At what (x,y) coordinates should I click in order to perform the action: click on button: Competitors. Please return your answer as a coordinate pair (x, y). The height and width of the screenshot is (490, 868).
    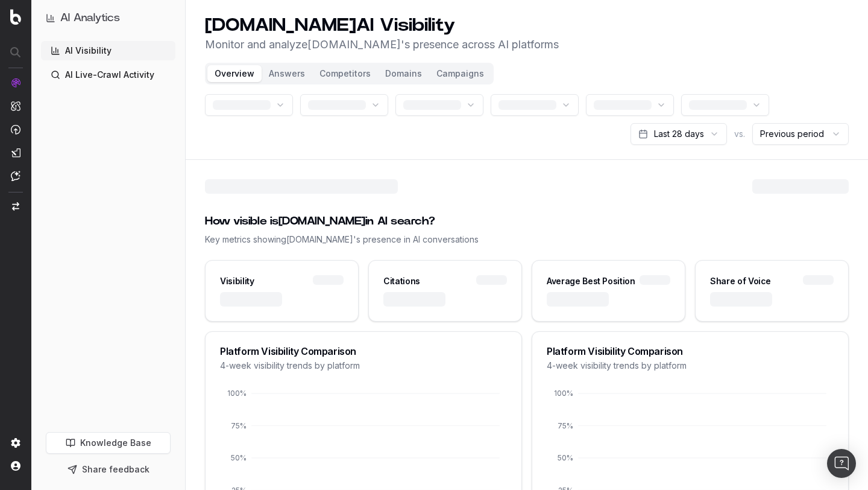
    Looking at the image, I should click on (345, 73).